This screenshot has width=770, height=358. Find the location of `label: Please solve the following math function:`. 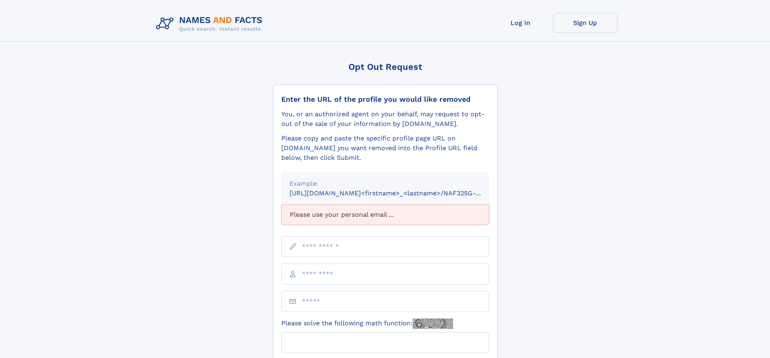

label: Please solve the following math function: is located at coordinates (367, 324).